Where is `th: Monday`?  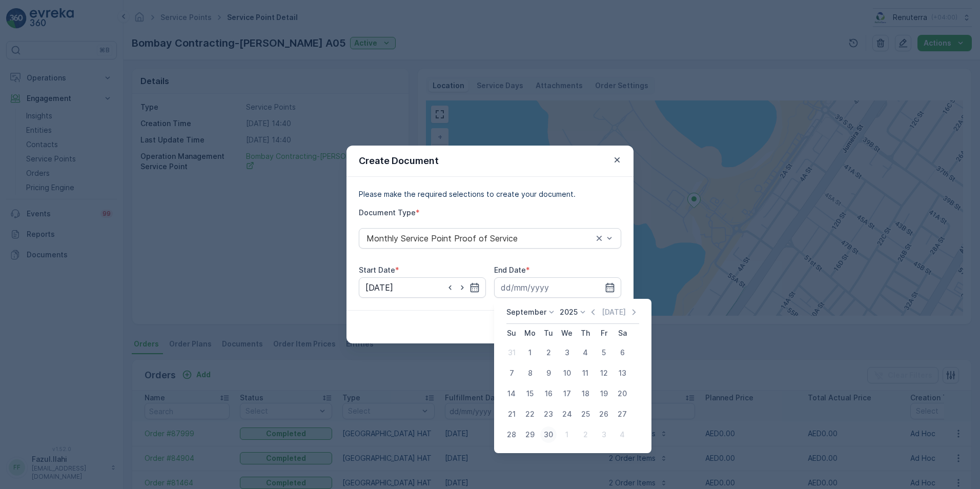
th: Monday is located at coordinates (530, 333).